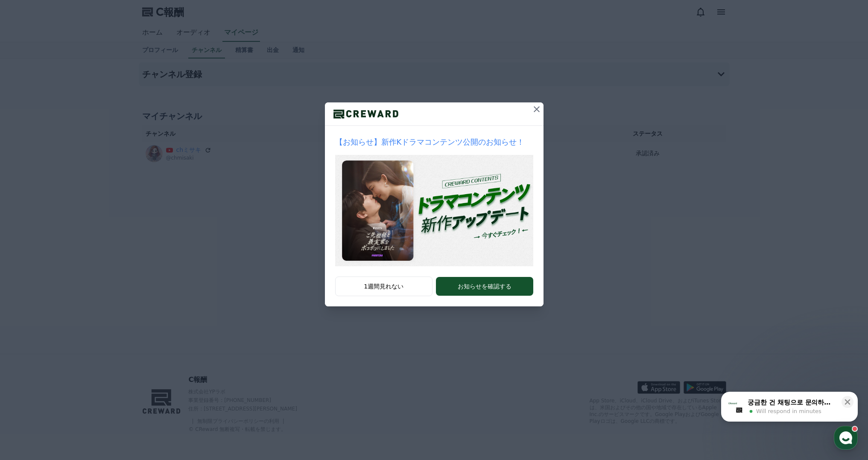 The height and width of the screenshot is (460, 868). What do you see at coordinates (484, 287) in the screenshot?
I see `font: お知らせを確認する` at bounding box center [484, 287].